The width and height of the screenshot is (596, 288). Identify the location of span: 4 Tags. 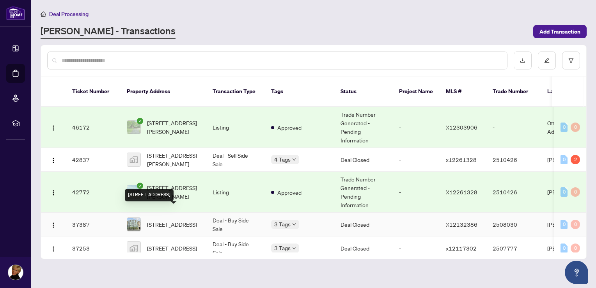
(282, 159).